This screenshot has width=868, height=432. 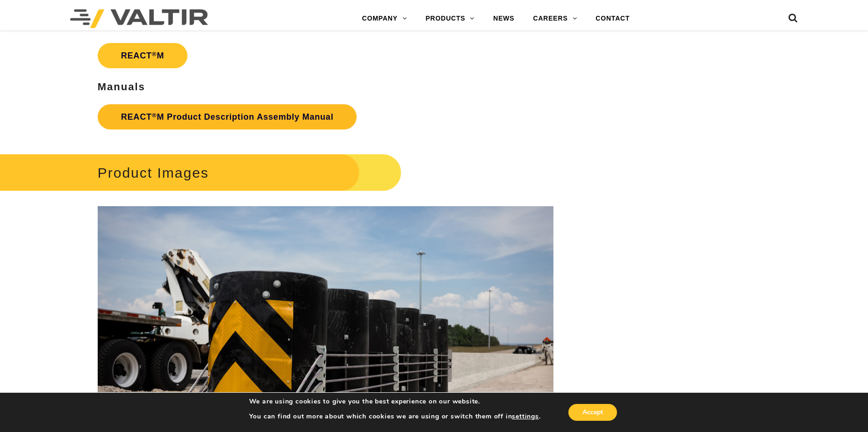 I want to click on button: settings, so click(x=525, y=417).